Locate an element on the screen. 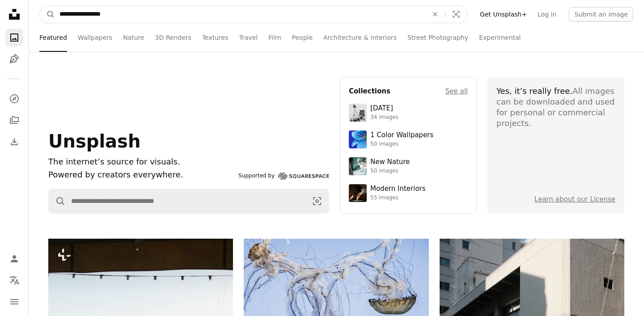 This screenshot has height=316, width=644. a: Home — Unsplash is located at coordinates (14, 15).